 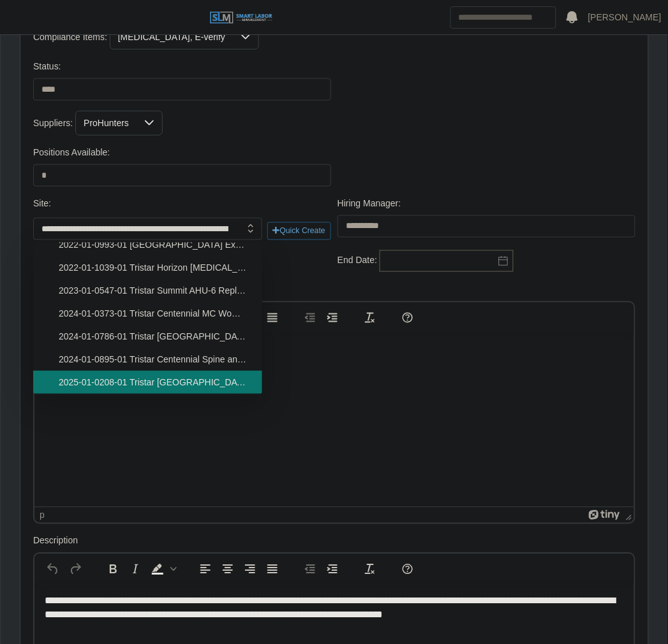 What do you see at coordinates (152, 290) in the screenshot?
I see `span: 2023-01-0547-01 Tristar Summit AHU-6 Replacement - Delivery` at bounding box center [152, 290].